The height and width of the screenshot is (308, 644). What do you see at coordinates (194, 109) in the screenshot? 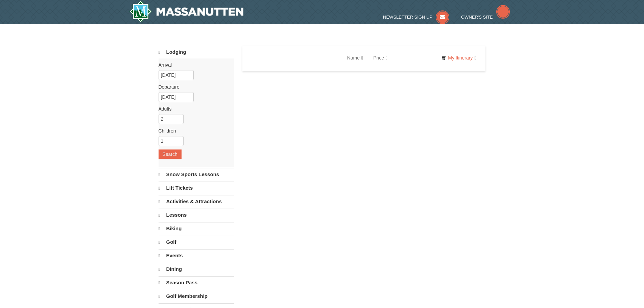
I see `label: Adults` at bounding box center [194, 109].